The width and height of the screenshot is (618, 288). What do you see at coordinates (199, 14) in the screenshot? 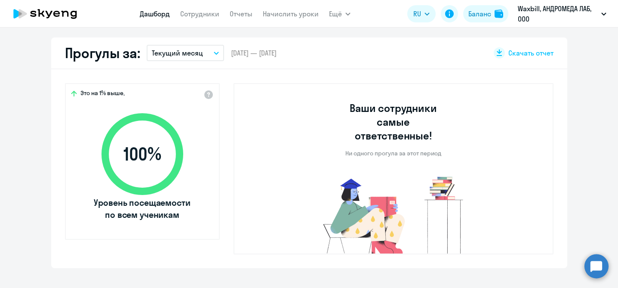
I see `a: Сотрудники` at bounding box center [199, 14].